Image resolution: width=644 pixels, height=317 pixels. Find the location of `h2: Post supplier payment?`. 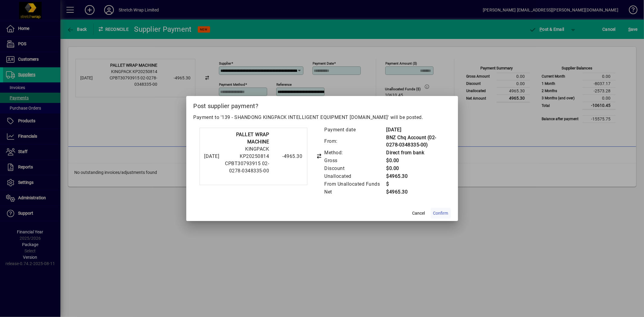

h2: Post supplier payment? is located at coordinates (322, 104).